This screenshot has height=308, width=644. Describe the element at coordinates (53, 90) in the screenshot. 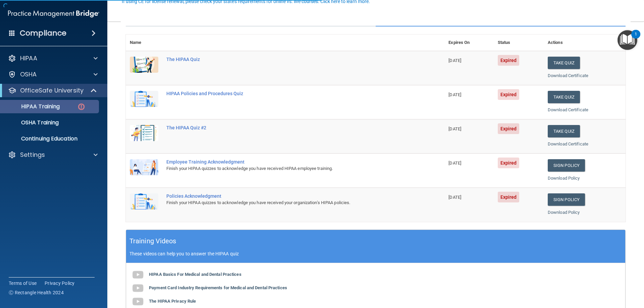

I see `a: OfficeSafe University` at that location.